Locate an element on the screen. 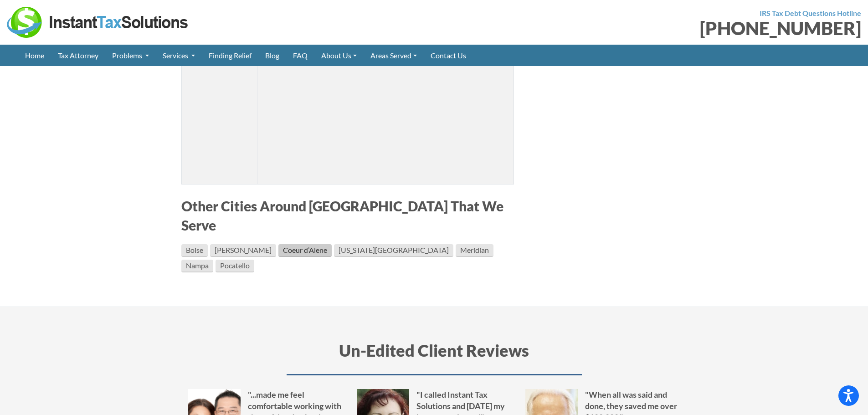 Image resolution: width=868 pixels, height=415 pixels. th: Google Map is located at coordinates (219, 103).